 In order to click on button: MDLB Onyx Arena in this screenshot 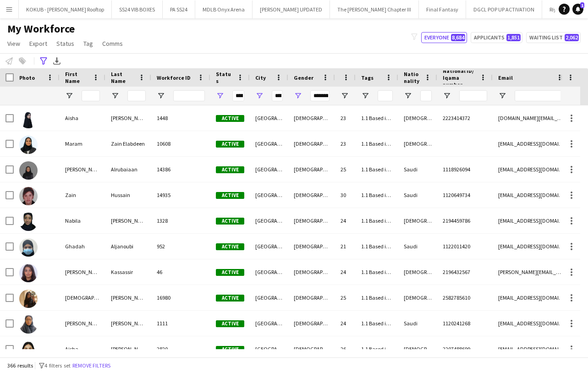, I will do `click(223, 9)`.